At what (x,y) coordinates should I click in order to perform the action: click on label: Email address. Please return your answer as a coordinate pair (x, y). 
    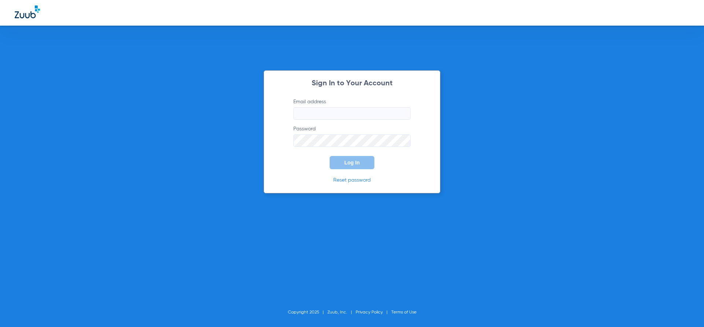
    Looking at the image, I should click on (352, 109).